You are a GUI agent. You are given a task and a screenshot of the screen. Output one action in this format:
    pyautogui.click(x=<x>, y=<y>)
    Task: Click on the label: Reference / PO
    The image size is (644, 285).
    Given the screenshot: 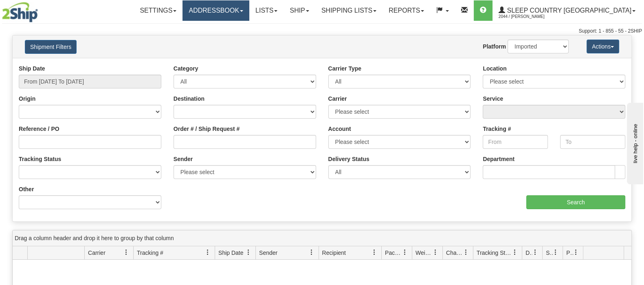 What is the action you would take?
    pyautogui.click(x=39, y=129)
    